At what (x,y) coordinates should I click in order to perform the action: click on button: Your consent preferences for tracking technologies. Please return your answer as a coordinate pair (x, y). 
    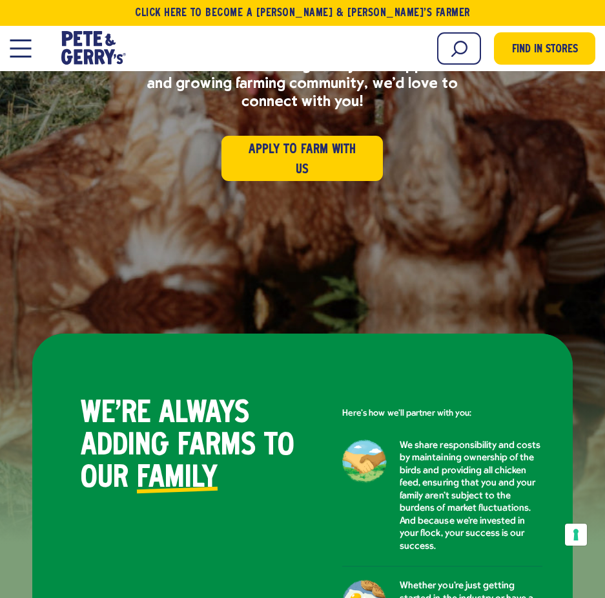
    Looking at the image, I should click on (576, 534).